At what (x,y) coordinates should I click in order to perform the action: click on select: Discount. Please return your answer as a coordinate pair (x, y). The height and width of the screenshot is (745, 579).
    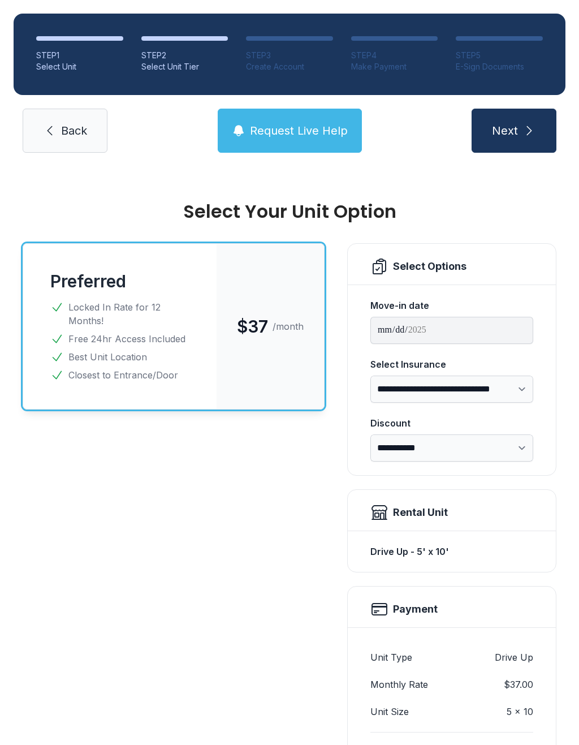
    Looking at the image, I should click on (452, 448).